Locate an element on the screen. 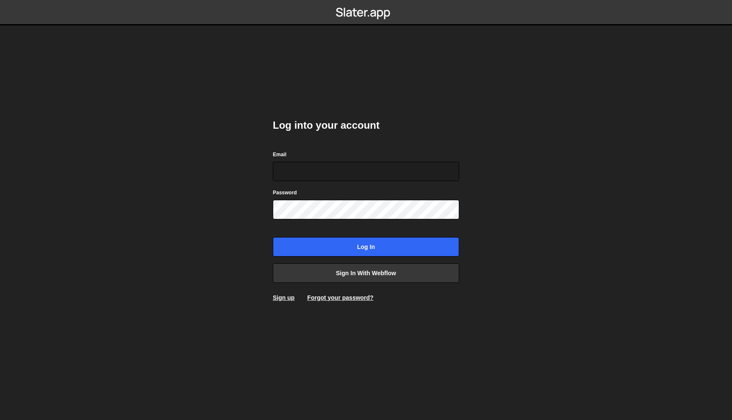 The image size is (732, 420). a: Sign in with Webflow is located at coordinates (366, 273).